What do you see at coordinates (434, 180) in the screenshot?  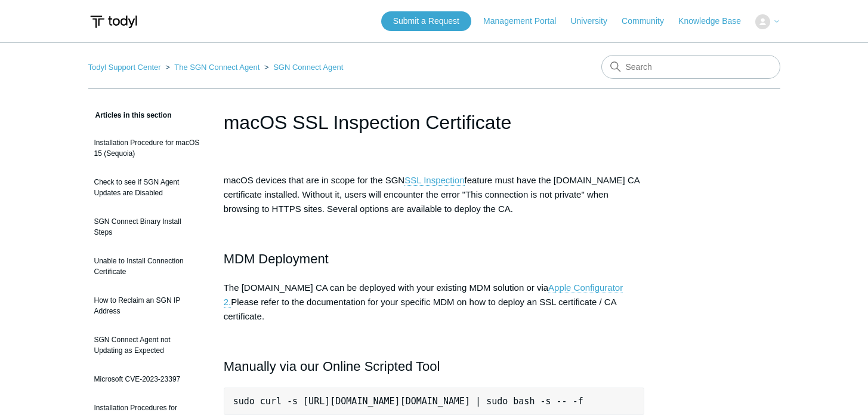 I see `a: SSL Inspection` at bounding box center [434, 180].